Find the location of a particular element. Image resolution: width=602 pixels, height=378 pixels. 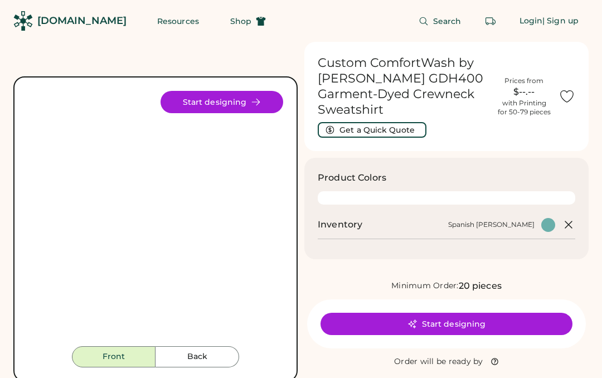

div: Prices from is located at coordinates (524, 81).